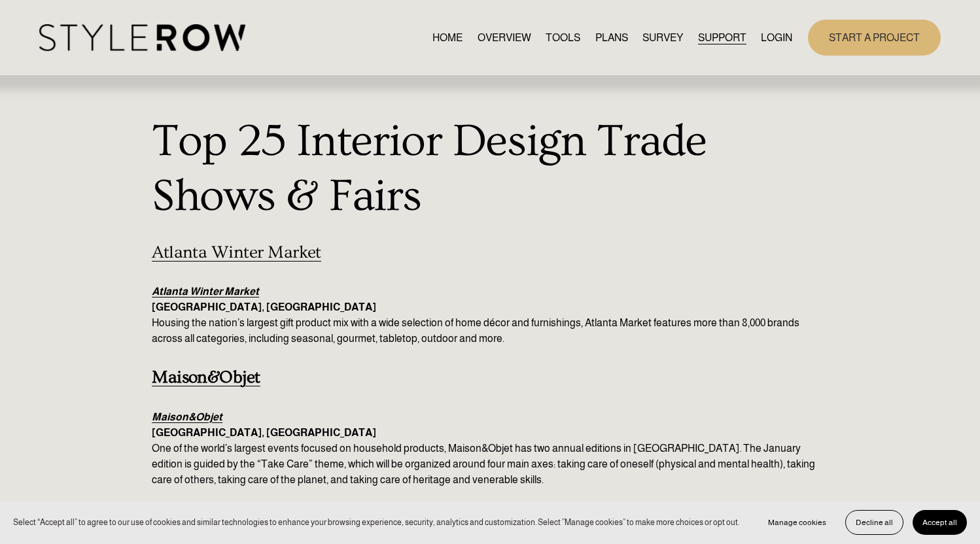 The width and height of the screenshot is (980, 544). What do you see at coordinates (722, 37) in the screenshot?
I see `a: folder dropdown` at bounding box center [722, 37].